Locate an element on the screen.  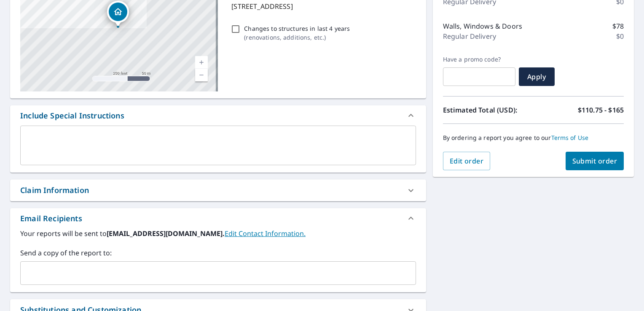
a: Current Level 17, Zoom Out is located at coordinates (201, 75).